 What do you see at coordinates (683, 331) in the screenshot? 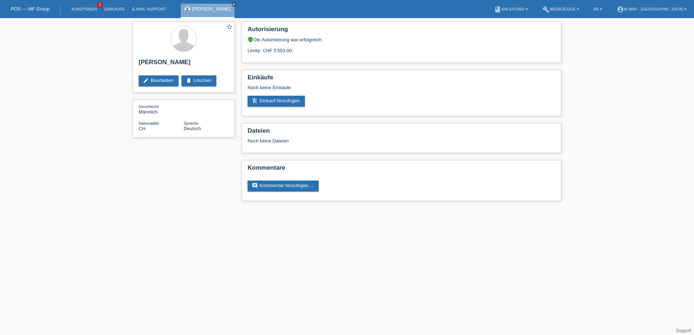
I see `a: Support` at bounding box center [683, 331].